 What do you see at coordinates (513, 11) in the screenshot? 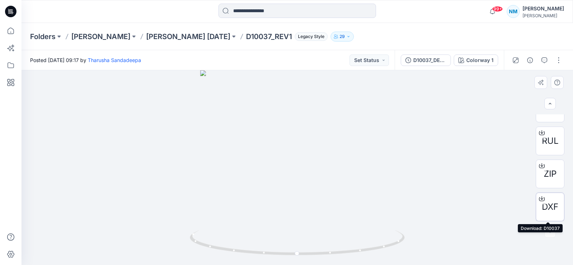
I see `div: NM` at bounding box center [513, 11].